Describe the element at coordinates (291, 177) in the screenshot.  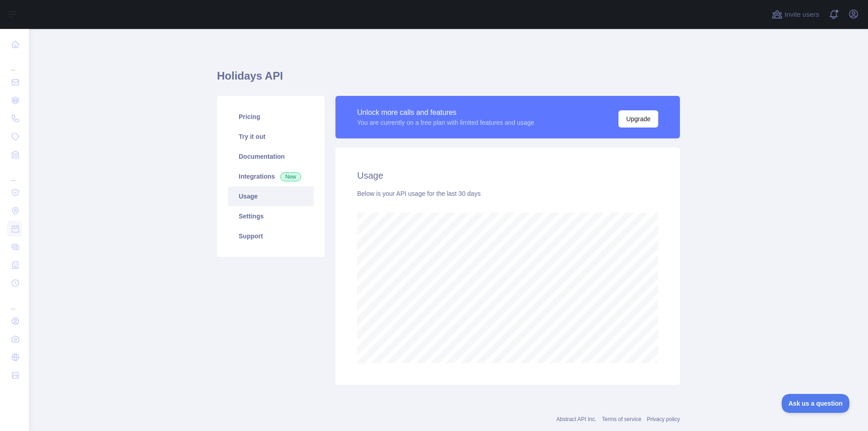
I see `span: New` at that location.